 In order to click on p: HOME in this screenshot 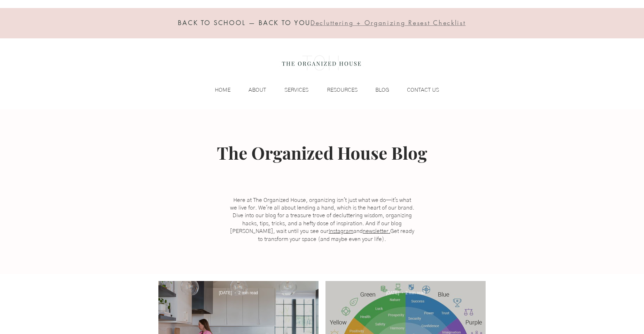, I will do `click(222, 90)`.